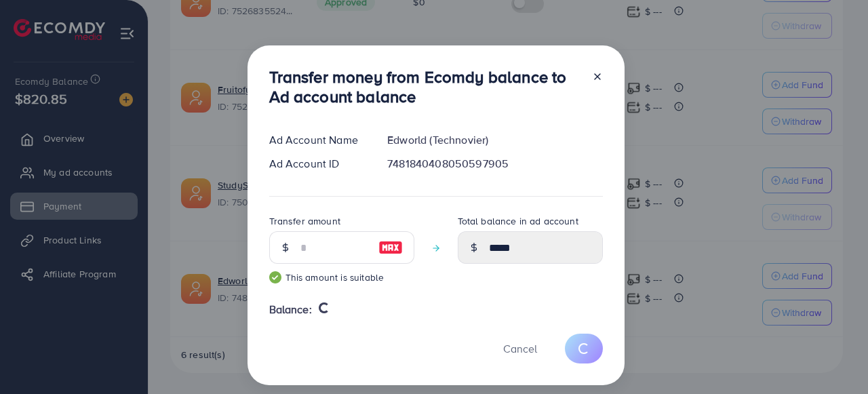 The width and height of the screenshot is (868, 394). I want to click on div: Ad Account Name, so click(317, 139).